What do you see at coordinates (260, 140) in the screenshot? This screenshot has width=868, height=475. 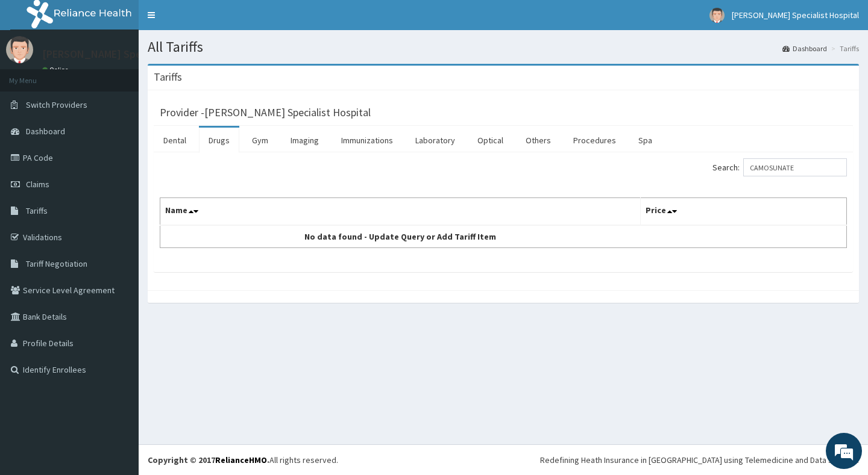 I see `a: Gym` at bounding box center [260, 140].